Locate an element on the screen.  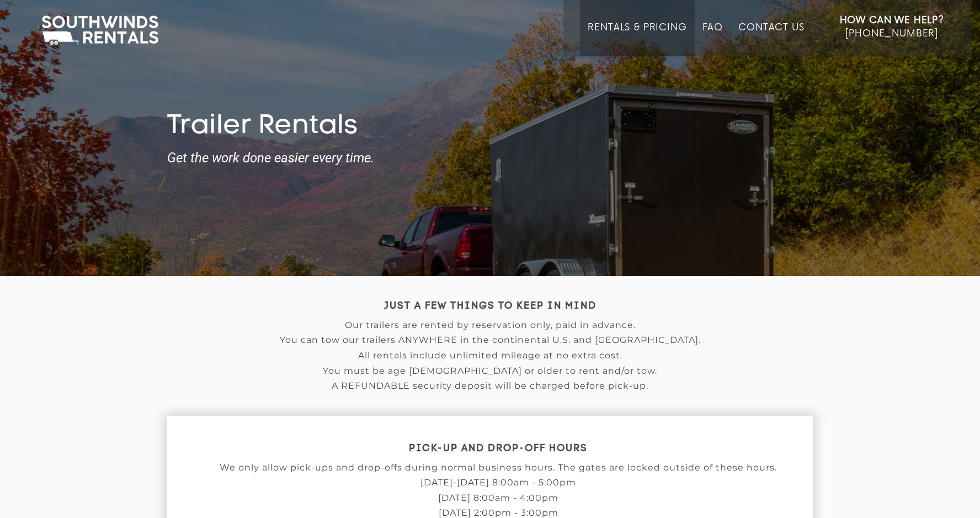
strong: PICK-UP AND DROP-OFF HOURS is located at coordinates (499, 448).